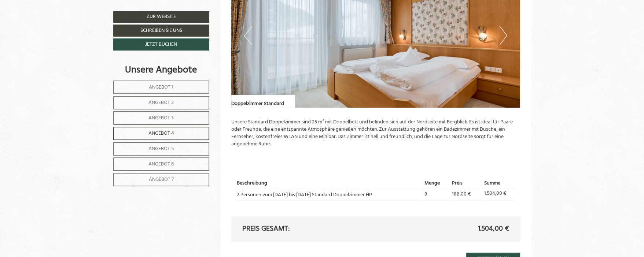 The height and width of the screenshot is (257, 644). What do you see at coordinates (306, 229) in the screenshot?
I see `div: Preis gesamt:` at bounding box center [306, 229].